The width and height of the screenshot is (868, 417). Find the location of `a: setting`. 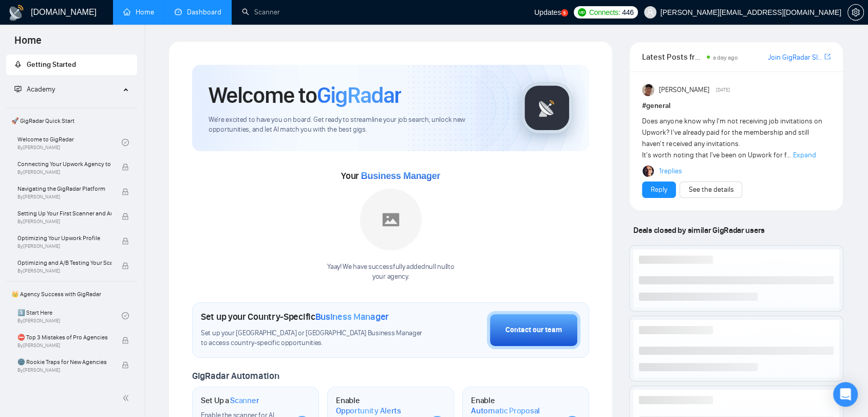

a: setting is located at coordinates (856, 12).